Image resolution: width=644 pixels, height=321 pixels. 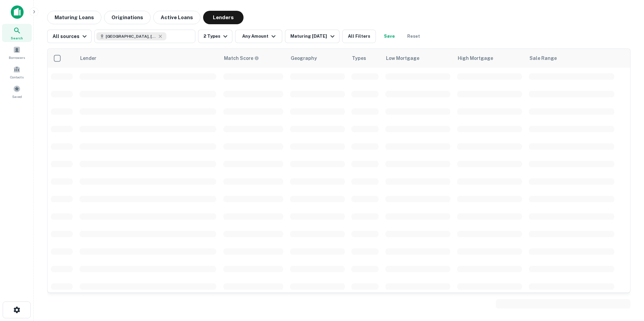 What do you see at coordinates (148, 58) in the screenshot?
I see `th: Lender` at bounding box center [148, 58].